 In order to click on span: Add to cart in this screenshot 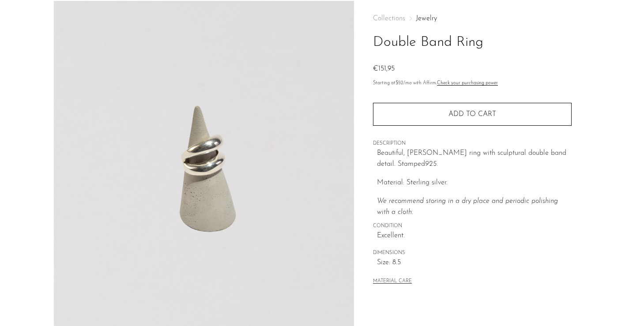, I will do `click(472, 114)`.